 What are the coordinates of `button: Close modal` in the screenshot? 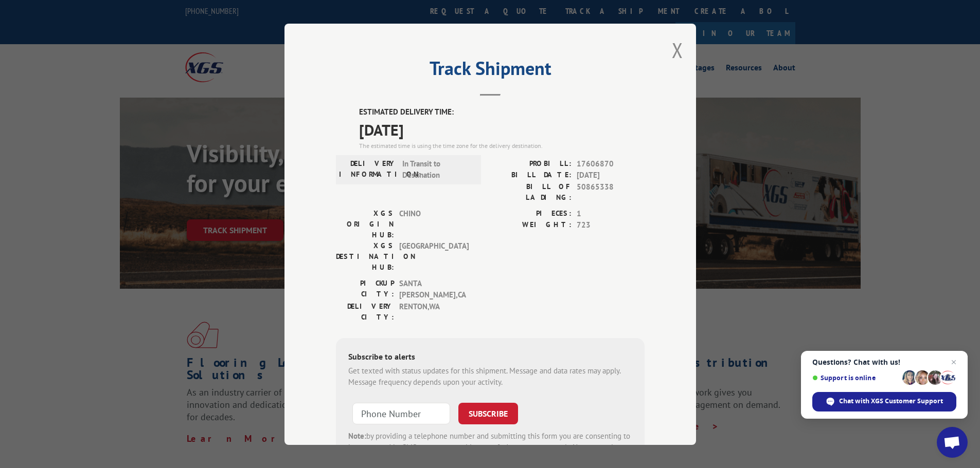 It's located at (677, 50).